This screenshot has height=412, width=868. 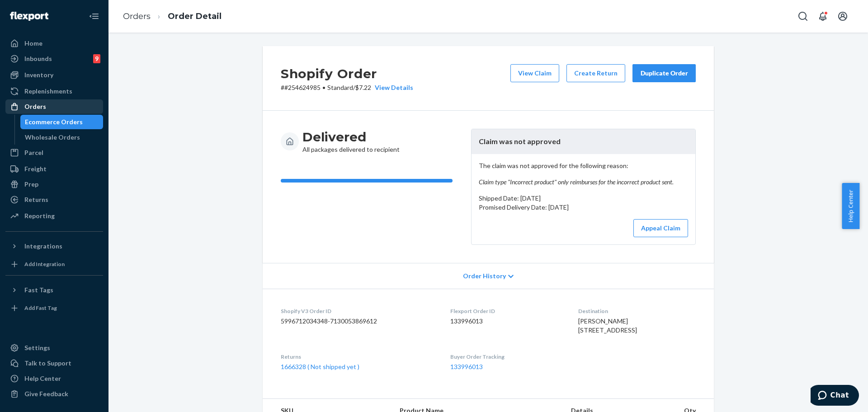 I want to click on button: Close Navigation, so click(x=94, y=16).